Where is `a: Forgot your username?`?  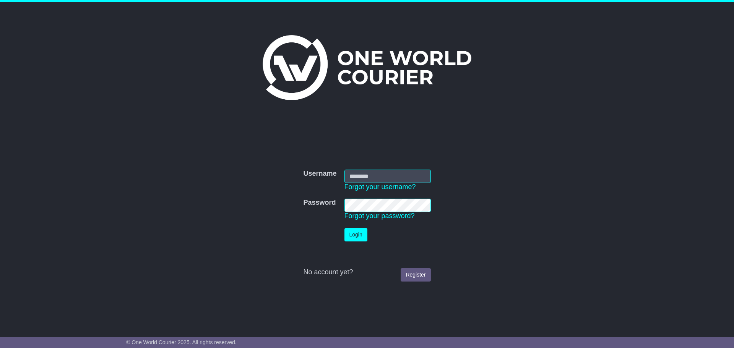
a: Forgot your username? is located at coordinates (380, 187).